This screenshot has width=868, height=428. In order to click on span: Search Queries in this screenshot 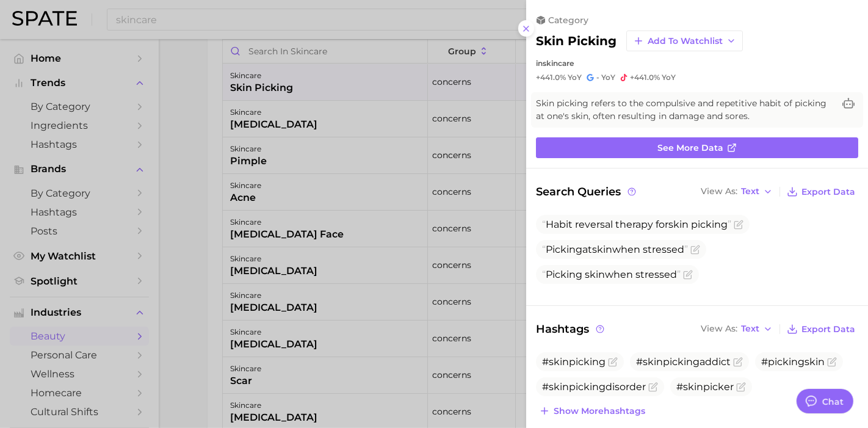, I will do `click(586, 192)`.